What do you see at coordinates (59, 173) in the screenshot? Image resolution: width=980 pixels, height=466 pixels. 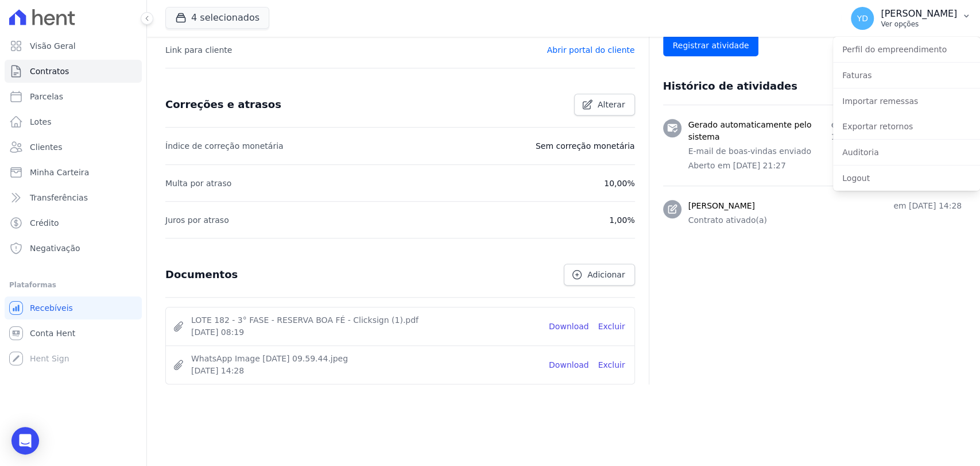 I see `span: Minha Carteira` at bounding box center [59, 173].